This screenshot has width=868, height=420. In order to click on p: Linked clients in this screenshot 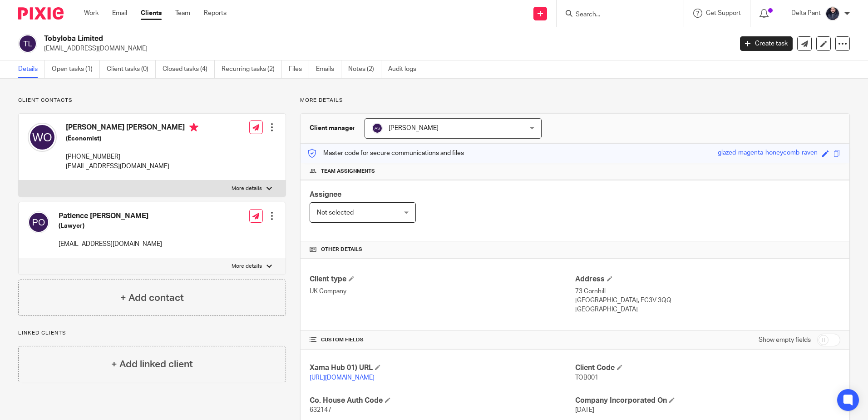, I will do `click(152, 333)`.